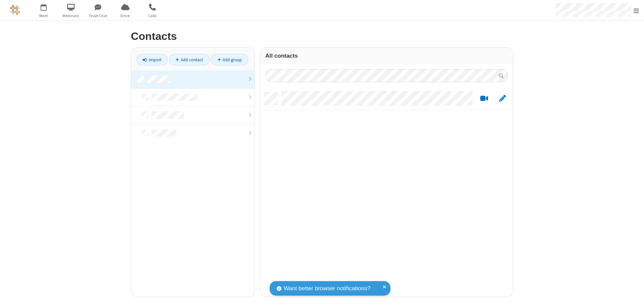 This screenshot has height=307, width=644. What do you see at coordinates (15, 10) in the screenshot?
I see `img: QA Selenium DO NOT DELETE OR CHANGE` at bounding box center [15, 10].